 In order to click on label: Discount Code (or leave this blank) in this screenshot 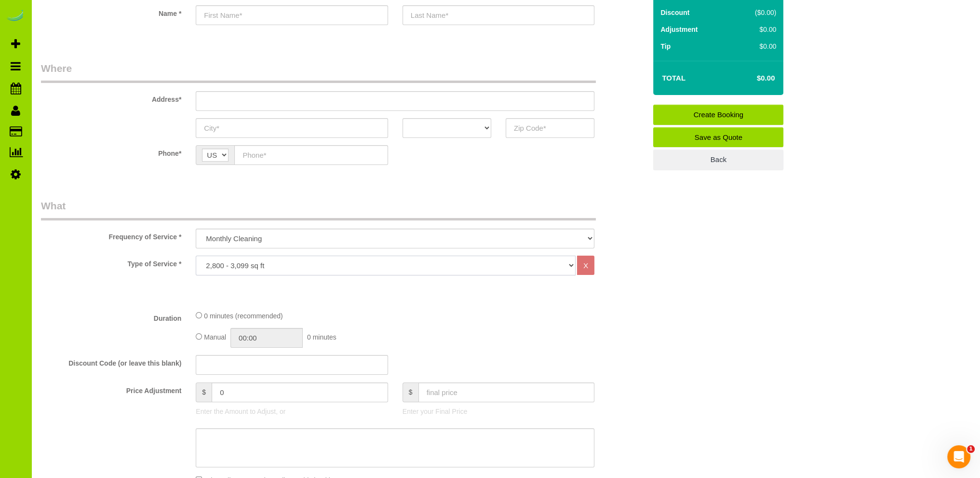, I will do `click(111, 361)`.